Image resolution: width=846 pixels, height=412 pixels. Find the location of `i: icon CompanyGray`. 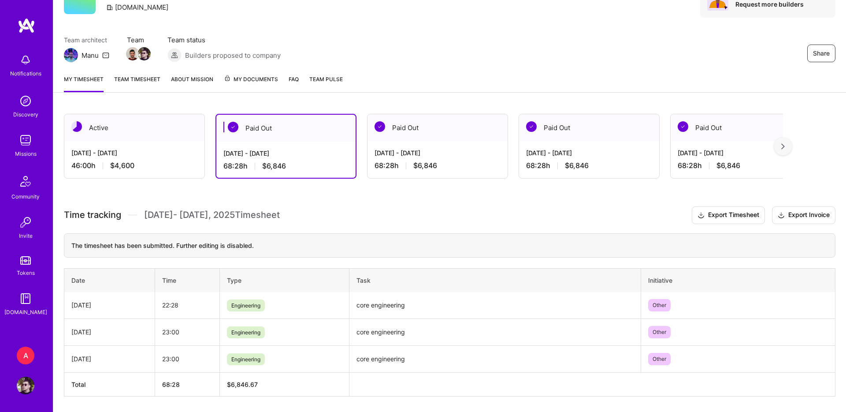

i: icon CompanyGray is located at coordinates (110, 7).